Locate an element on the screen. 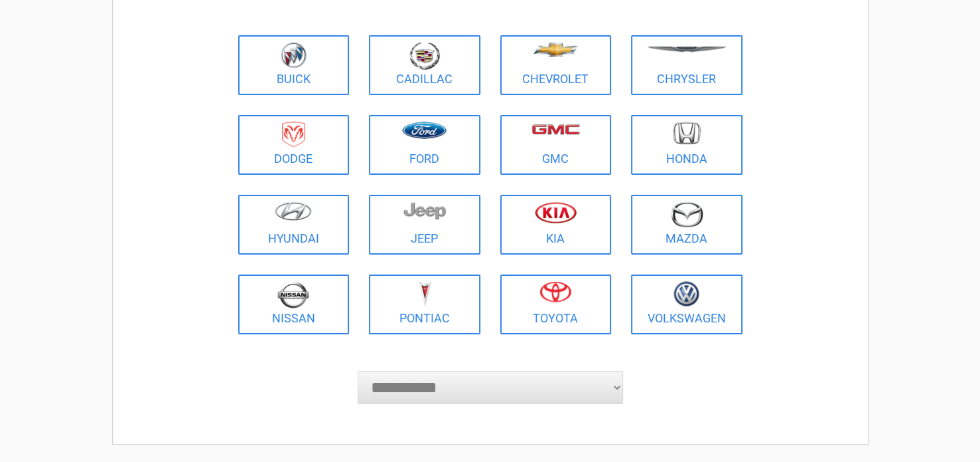  a: Mazda is located at coordinates (687, 225).